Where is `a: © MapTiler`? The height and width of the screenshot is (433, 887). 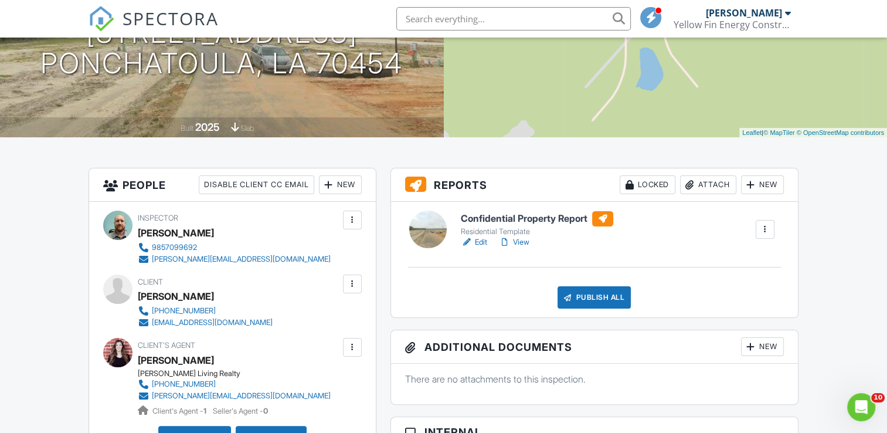
a: © MapTiler is located at coordinates (779, 133).